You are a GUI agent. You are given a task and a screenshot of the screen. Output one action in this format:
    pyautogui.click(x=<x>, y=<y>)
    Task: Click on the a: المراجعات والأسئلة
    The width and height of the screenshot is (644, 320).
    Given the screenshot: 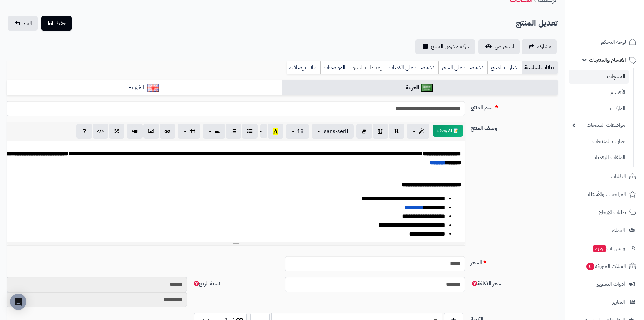 What is the action you would take?
    pyautogui.click(x=604, y=194)
    